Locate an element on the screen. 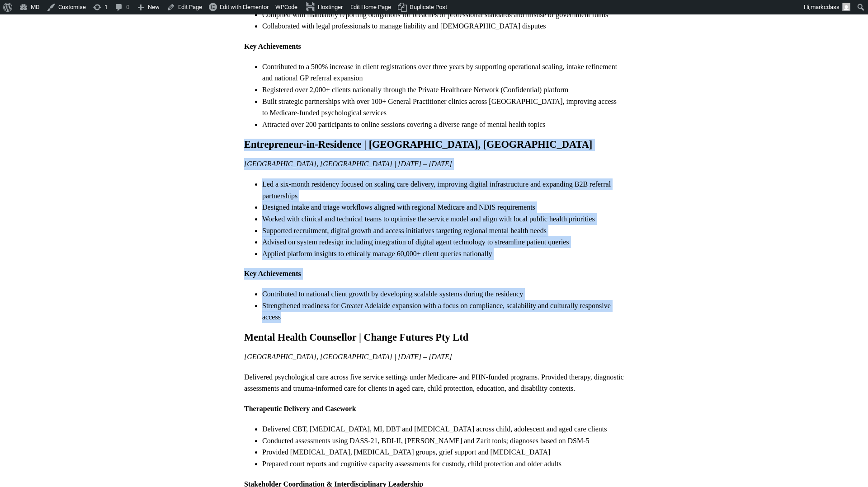  li: Prepared court reports and cognitive capacity assessments for custody, child protection and older... is located at coordinates (443, 465).